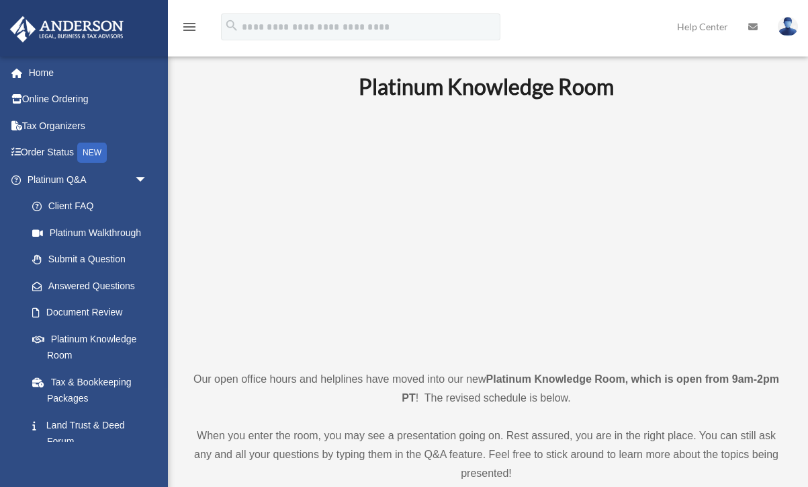 The height and width of the screenshot is (487, 808). Describe the element at coordinates (93, 390) in the screenshot. I see `a: Tax & Bookkeeping Packages` at that location.